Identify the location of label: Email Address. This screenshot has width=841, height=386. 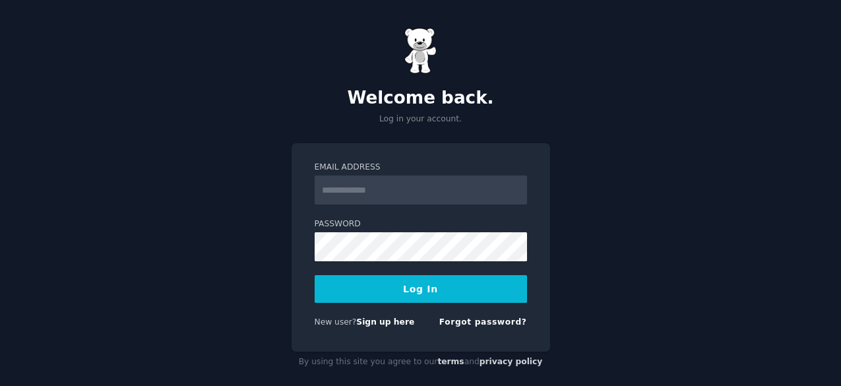
(421, 168).